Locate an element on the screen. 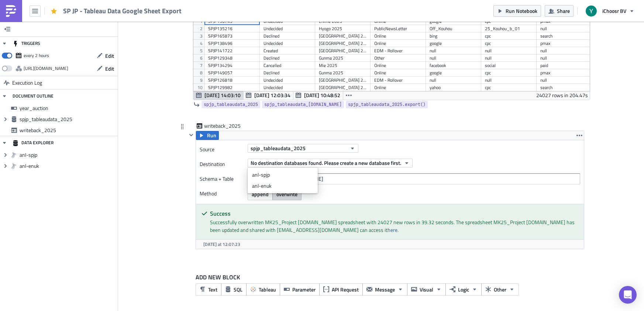 This screenshot has height=311, width=644. span: SP JP - Tableau Data Google Sheet Export is located at coordinates (123, 11).